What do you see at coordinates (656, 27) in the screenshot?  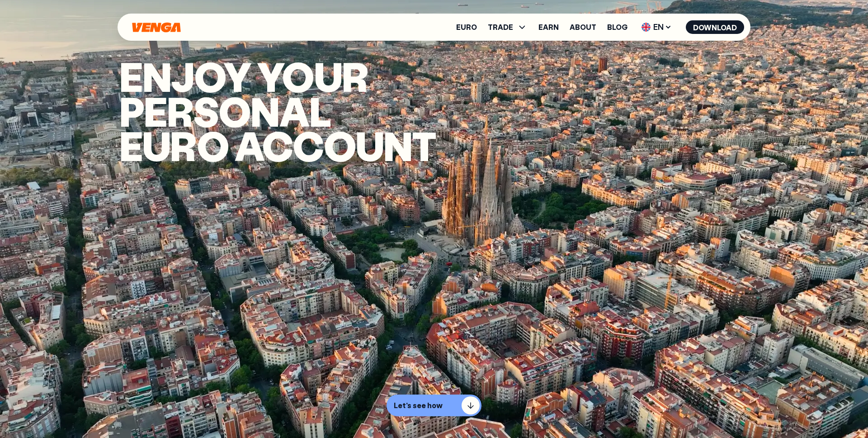 I see `span: EN` at bounding box center [656, 27].